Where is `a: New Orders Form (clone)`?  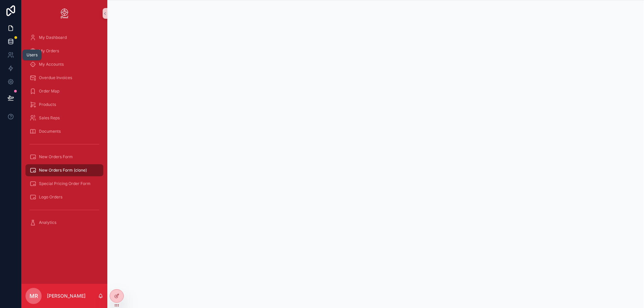 a: New Orders Form (clone) is located at coordinates (64, 170).